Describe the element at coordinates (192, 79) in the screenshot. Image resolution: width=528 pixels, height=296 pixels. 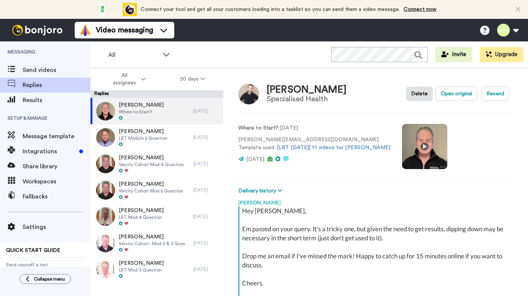
I see `button: 30 days` at that location.